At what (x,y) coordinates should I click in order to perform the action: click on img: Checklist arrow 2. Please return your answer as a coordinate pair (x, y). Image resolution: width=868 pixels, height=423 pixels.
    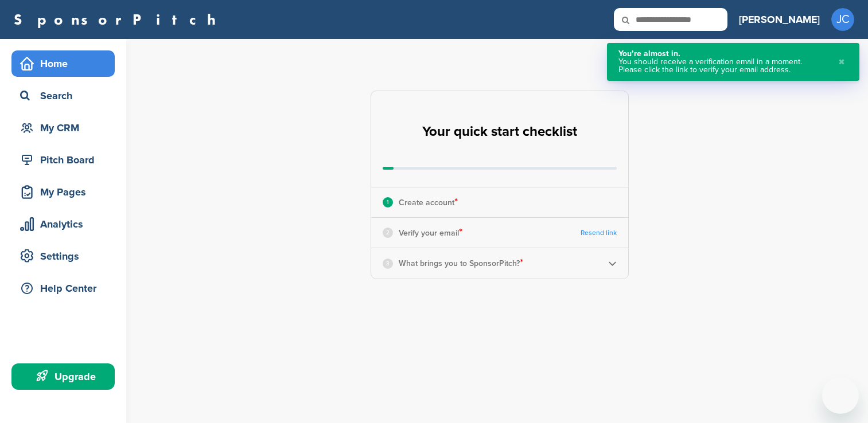
    Looking at the image, I should click on (612, 263).